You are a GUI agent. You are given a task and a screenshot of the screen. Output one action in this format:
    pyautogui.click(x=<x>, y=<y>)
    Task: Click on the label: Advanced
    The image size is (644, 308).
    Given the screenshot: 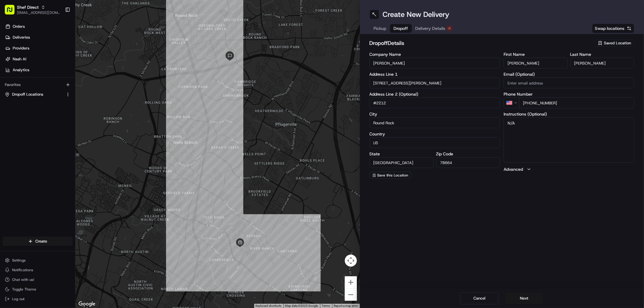 What is the action you would take?
    pyautogui.click(x=513, y=169)
    